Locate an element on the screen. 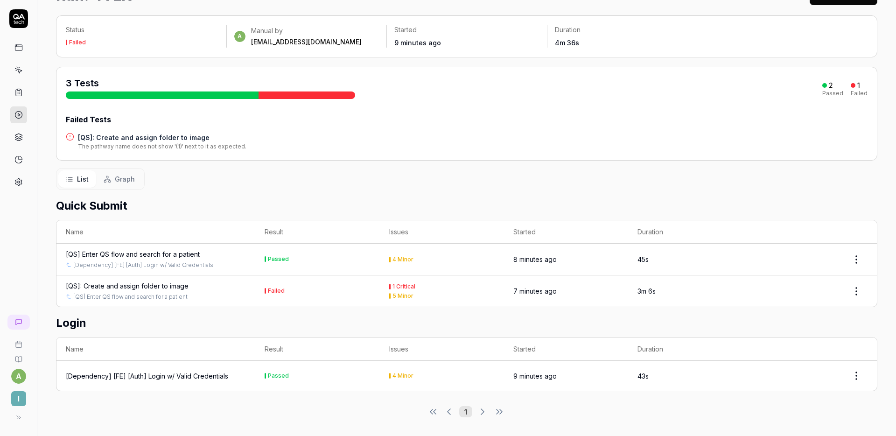  a: Documentation is located at coordinates (18, 356).